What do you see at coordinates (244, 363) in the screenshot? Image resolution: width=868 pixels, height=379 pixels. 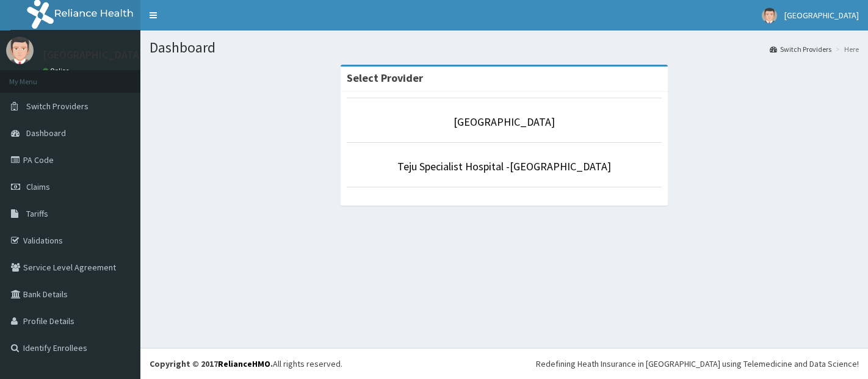 I see `a: RelianceHMO` at bounding box center [244, 363].